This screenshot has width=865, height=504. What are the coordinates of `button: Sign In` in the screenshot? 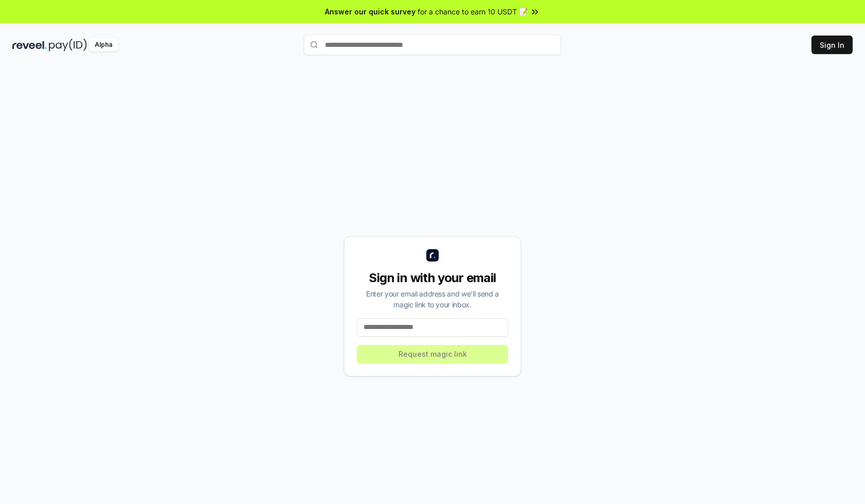 It's located at (832, 45).